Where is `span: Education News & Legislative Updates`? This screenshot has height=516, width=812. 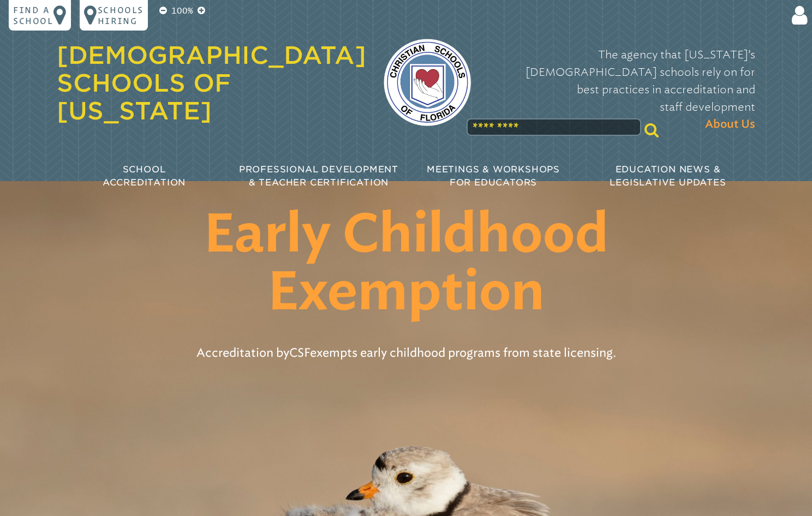 span: Education News & Legislative Updates is located at coordinates (668, 176).